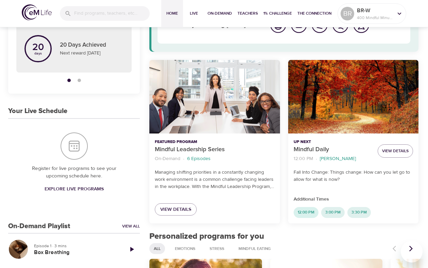 This screenshot has width=428, height=268. What do you see at coordinates (248, 13) in the screenshot?
I see `span: Teachers` at bounding box center [248, 13].